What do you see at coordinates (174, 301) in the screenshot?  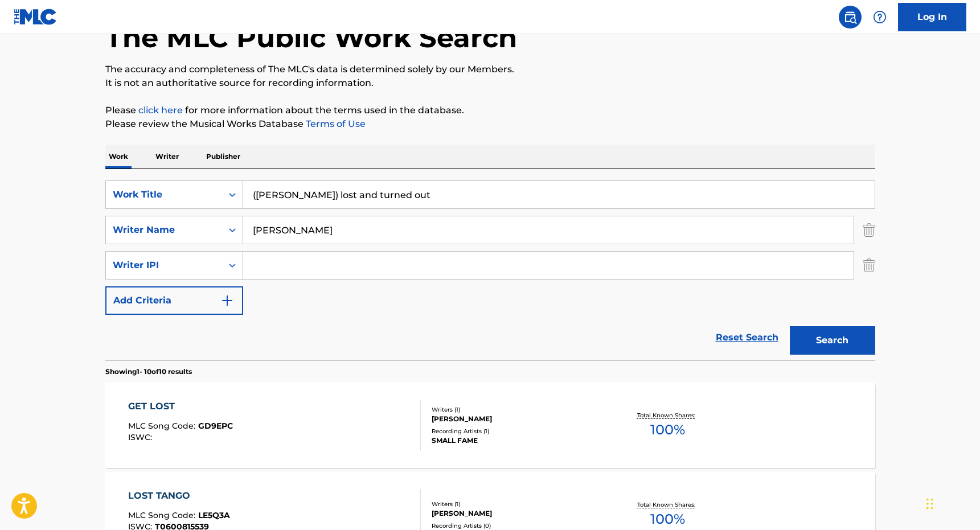 I see `button: Add Criteria` at bounding box center [174, 301].